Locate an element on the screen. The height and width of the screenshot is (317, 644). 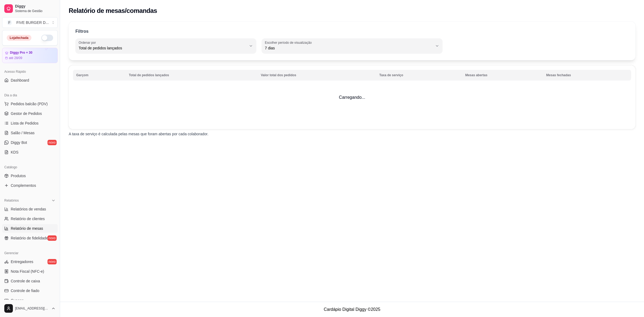
a: Relatório de clientes is located at coordinates (30, 219).